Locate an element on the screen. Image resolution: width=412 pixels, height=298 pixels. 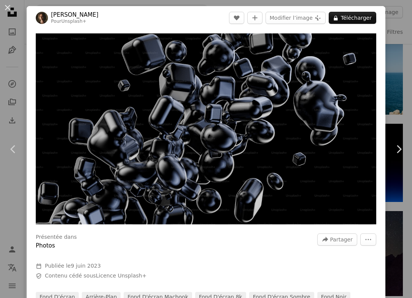
button: Télécharger is located at coordinates (352, 18).